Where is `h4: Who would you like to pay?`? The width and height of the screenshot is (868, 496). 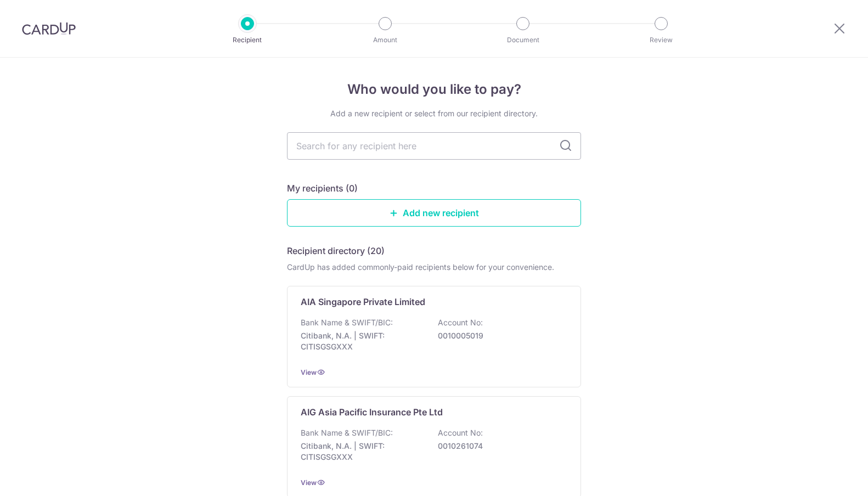 h4: Who would you like to pay? is located at coordinates (434, 90).